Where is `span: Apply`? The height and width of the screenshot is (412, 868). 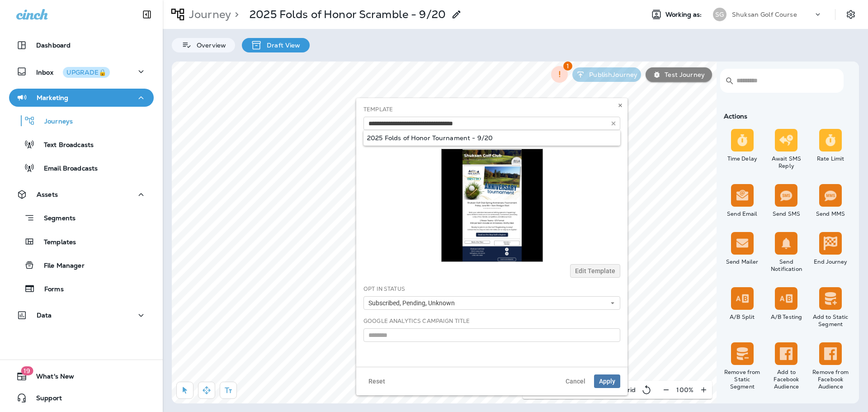
span: Apply is located at coordinates (607, 382).